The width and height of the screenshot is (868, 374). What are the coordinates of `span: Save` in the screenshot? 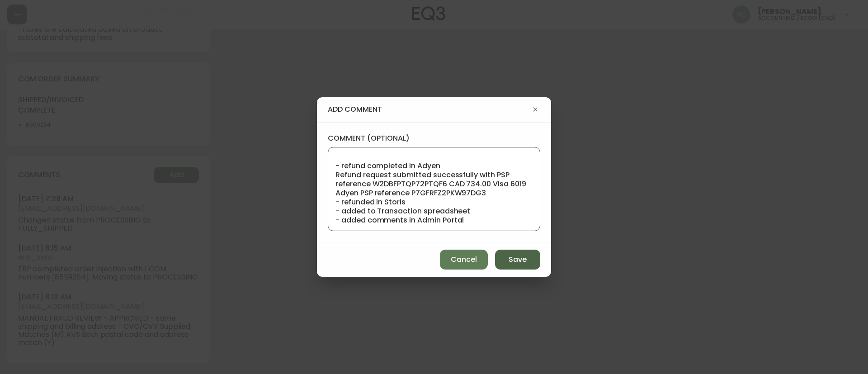 It's located at (518, 259).